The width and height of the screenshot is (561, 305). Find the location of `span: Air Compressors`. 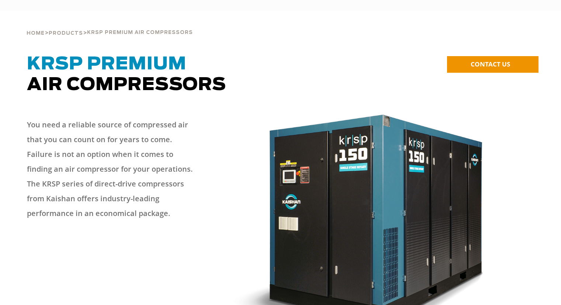

span: Air Compressors is located at coordinates (127, 75).